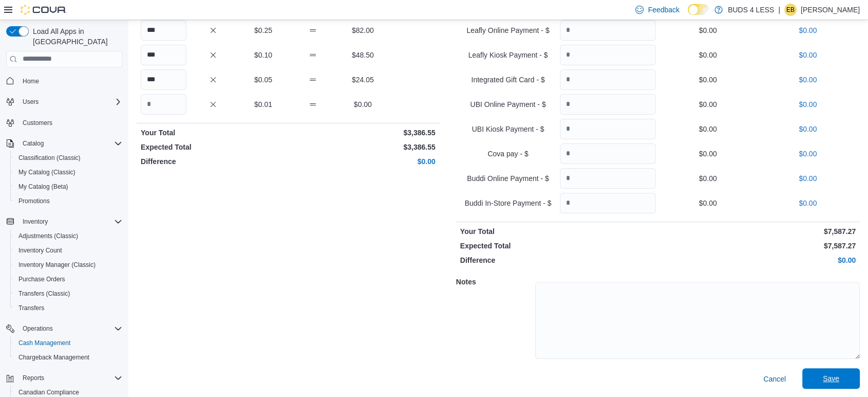  Describe the element at coordinates (68, 201) in the screenshot. I see `button: Promotions` at that location.